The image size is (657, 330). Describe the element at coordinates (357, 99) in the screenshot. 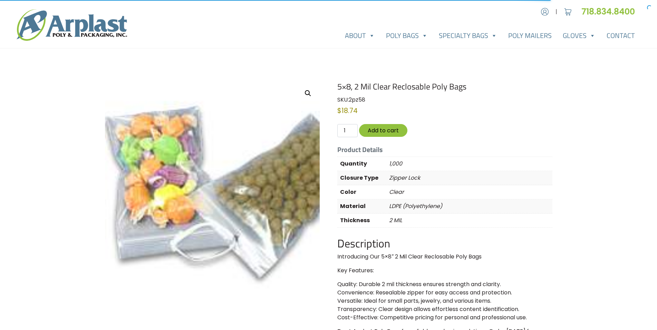

I see `span: 2pz58` at that location.